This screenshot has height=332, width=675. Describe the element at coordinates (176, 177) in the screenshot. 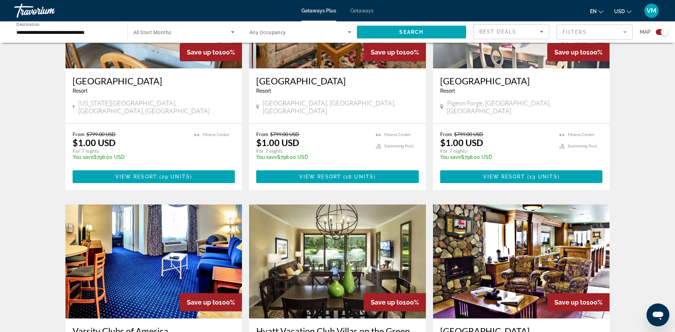

I see `span: 29 units` at that location.